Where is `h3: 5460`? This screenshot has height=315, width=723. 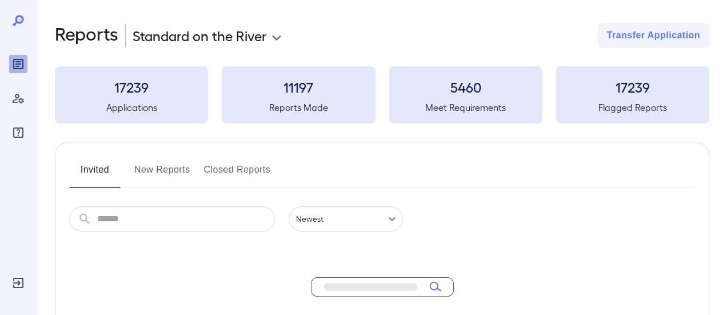
h3: 5460 is located at coordinates (466, 87).